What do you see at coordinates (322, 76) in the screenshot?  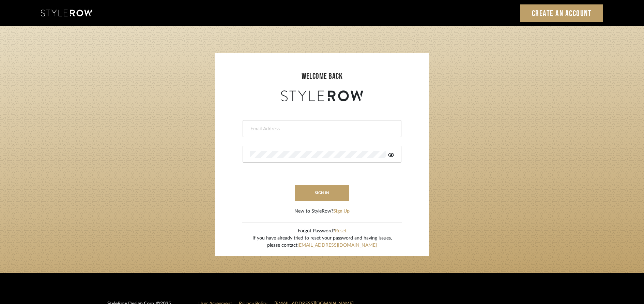 I see `div: welcome back` at bounding box center [322, 76].